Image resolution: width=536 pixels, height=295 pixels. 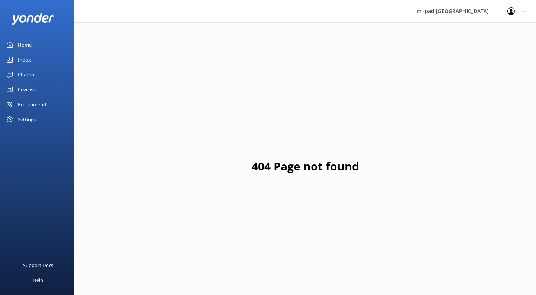 I want to click on h1: 404 Page not found, so click(x=305, y=166).